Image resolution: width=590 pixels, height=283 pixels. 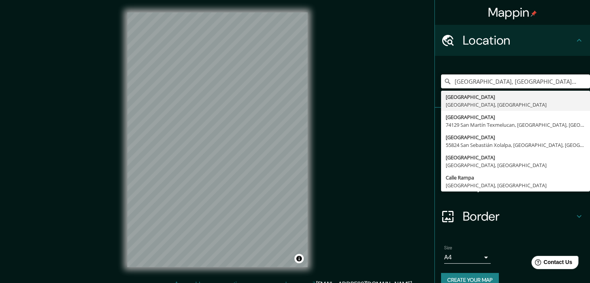 What do you see at coordinates (513, 154) in the screenshot?
I see `div: Style` at bounding box center [513, 154].